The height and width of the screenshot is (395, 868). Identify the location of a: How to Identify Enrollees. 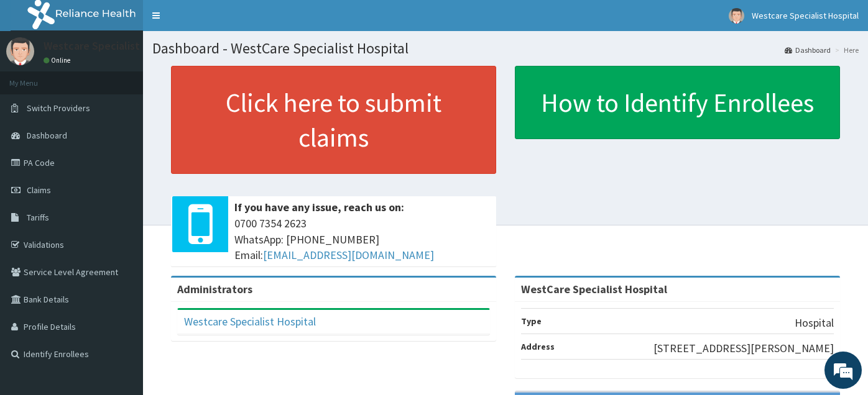
(677, 102).